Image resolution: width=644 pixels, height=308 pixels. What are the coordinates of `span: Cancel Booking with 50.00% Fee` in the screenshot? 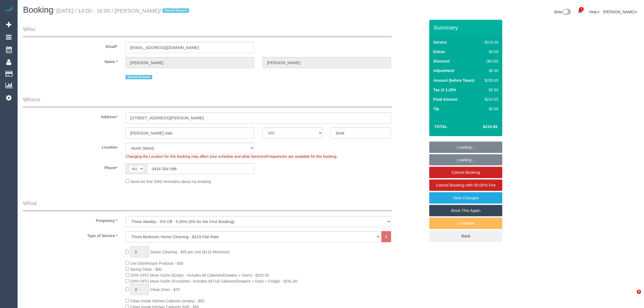 It's located at (466, 185).